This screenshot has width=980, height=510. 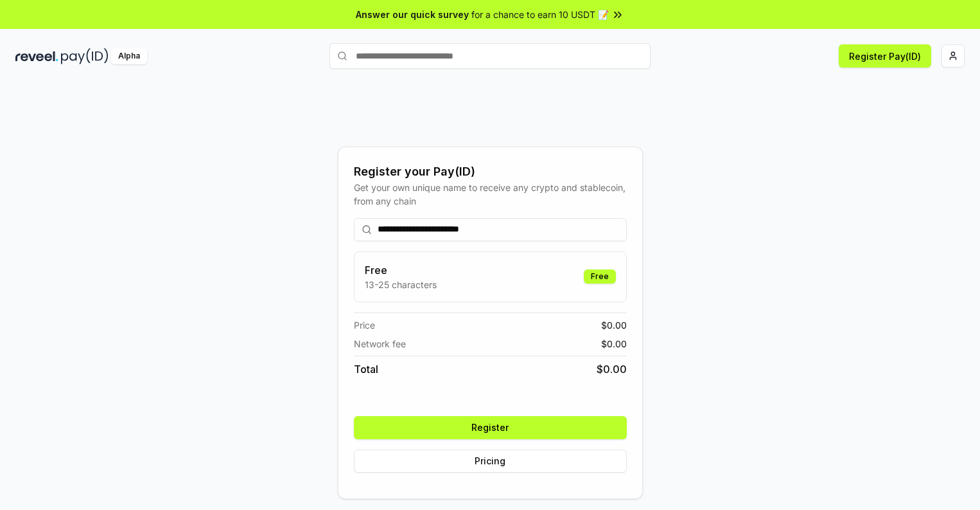 What do you see at coordinates (36, 56) in the screenshot?
I see `img: reveel_dark` at bounding box center [36, 56].